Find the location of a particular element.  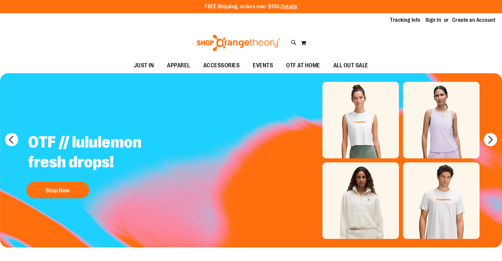

button: Shop Now is located at coordinates (58, 190).